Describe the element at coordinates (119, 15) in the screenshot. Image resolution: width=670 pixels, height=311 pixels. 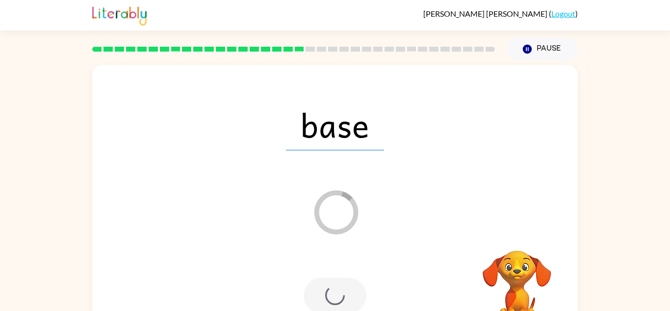
I see `img: Literably` at that location.